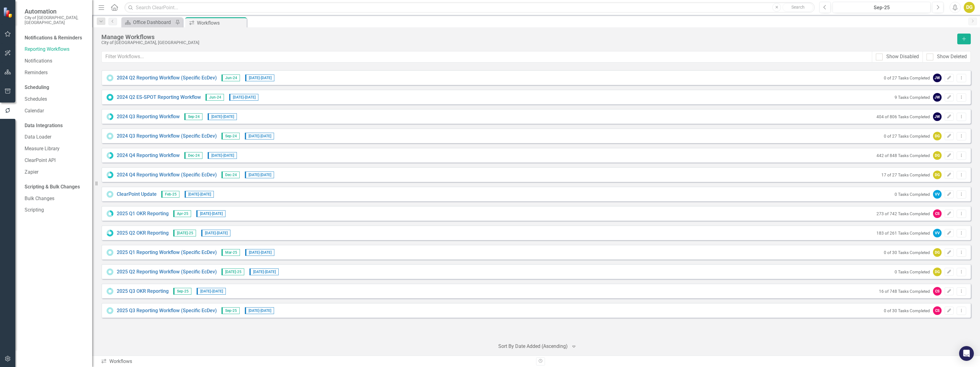  I want to click on a: 2024 Q4 Reporting Workflow (Specific EcDev), so click(167, 175).